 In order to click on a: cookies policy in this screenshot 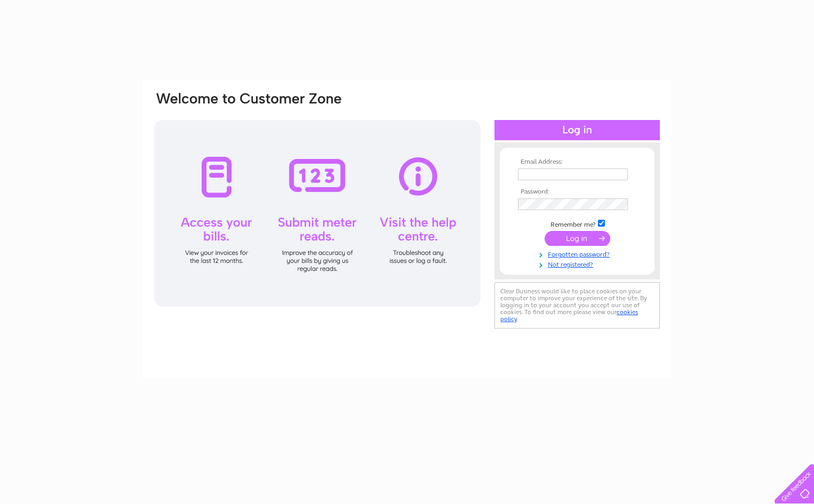, I will do `click(569, 315)`.